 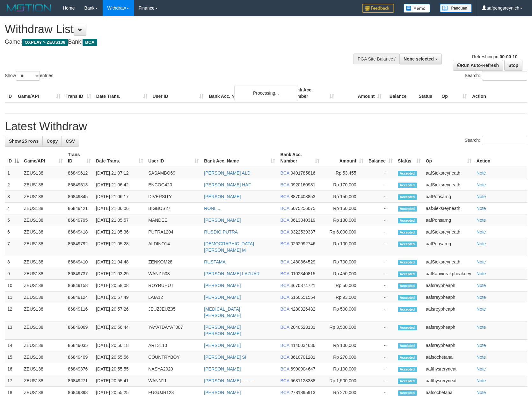 What do you see at coordinates (344, 173) in the screenshot?
I see `td: Rp 53,455` at bounding box center [344, 173].